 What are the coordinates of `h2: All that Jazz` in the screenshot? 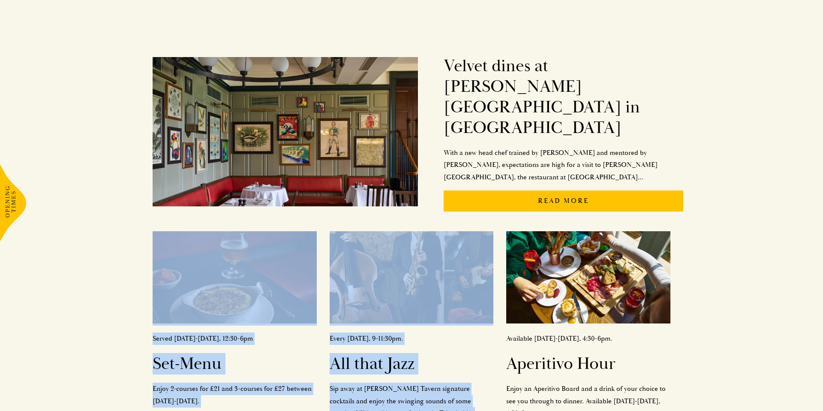 It's located at (412, 364).